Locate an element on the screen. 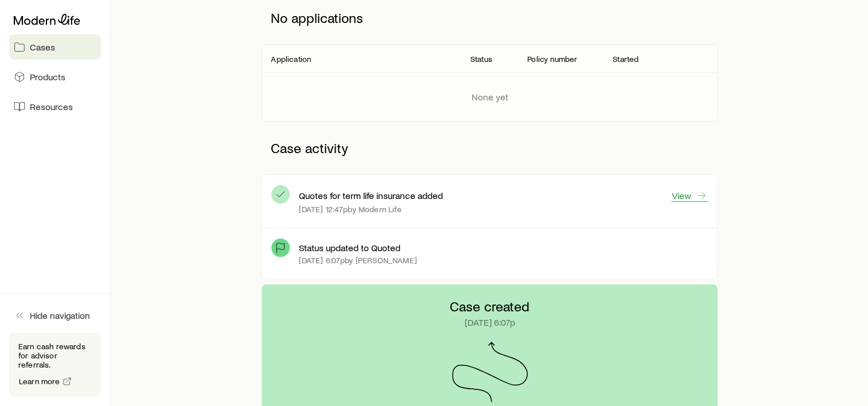  p: None yet is located at coordinates (490, 97).